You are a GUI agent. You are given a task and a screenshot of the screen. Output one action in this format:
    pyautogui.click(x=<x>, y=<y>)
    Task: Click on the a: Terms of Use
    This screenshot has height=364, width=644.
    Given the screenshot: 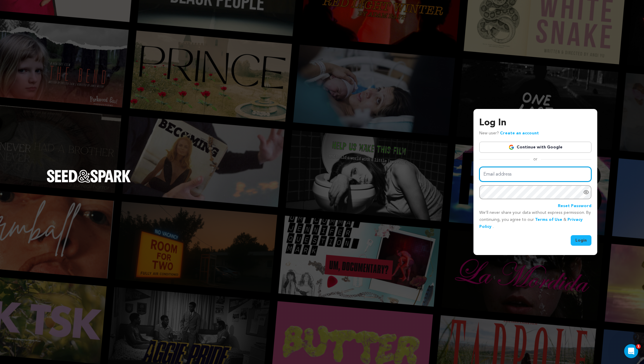 What is the action you would take?
    pyautogui.click(x=549, y=220)
    